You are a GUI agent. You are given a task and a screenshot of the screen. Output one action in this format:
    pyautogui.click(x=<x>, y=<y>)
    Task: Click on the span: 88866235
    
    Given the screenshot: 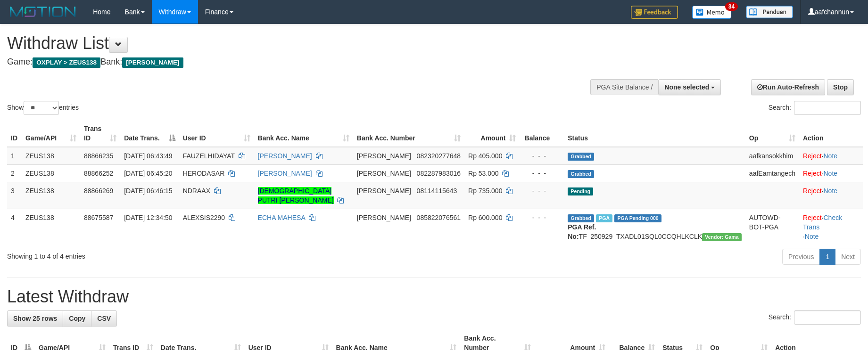 What is the action you would take?
    pyautogui.click(x=99, y=156)
    